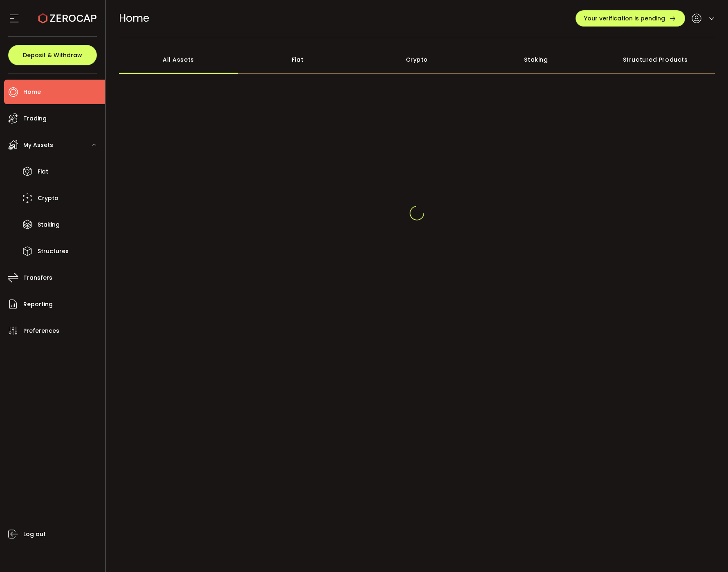 Image resolution: width=728 pixels, height=572 pixels. Describe the element at coordinates (630, 18) in the screenshot. I see `button: Your verification is pending` at that location.